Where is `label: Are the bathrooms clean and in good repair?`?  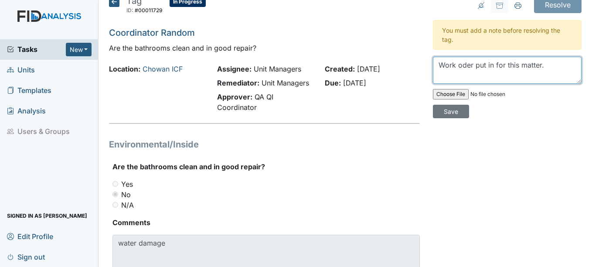 label: Are the bathrooms clean and in good repair? is located at coordinates (189, 167).